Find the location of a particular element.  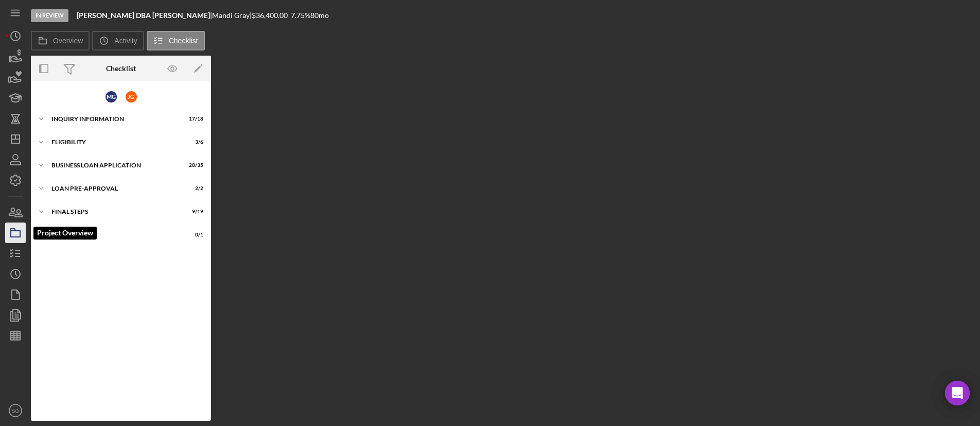

div: Checklist is located at coordinates (121, 68).